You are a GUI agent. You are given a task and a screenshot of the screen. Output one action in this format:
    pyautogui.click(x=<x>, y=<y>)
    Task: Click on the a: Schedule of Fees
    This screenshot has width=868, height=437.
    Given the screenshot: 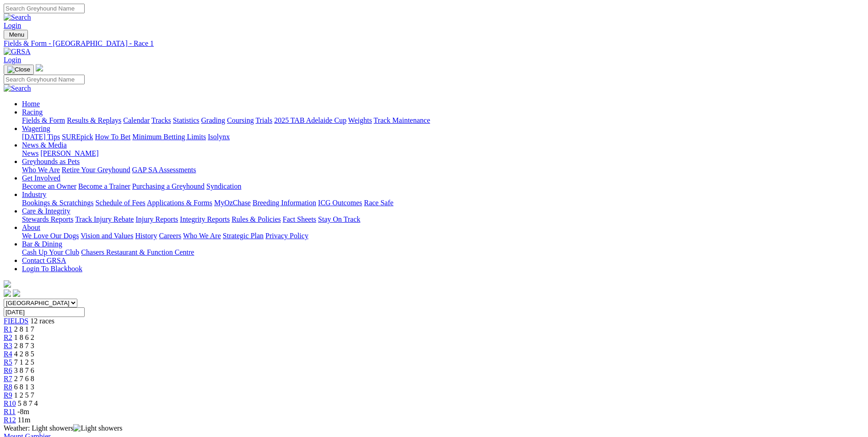 What is the action you would take?
    pyautogui.click(x=120, y=202)
    